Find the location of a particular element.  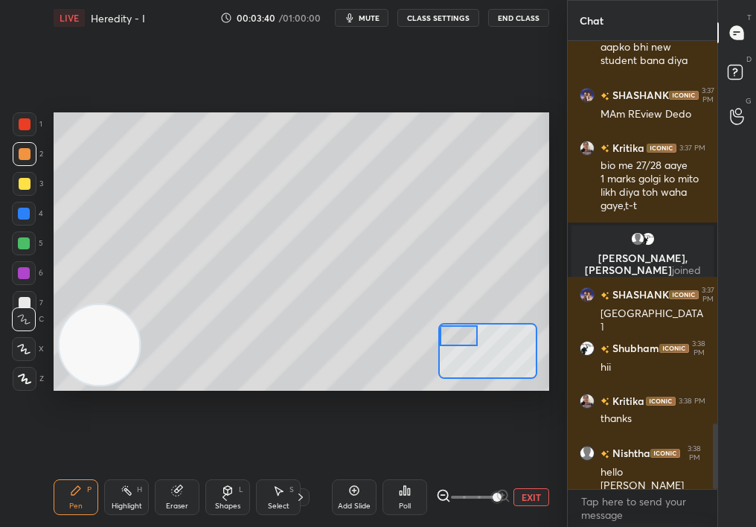

div: S is located at coordinates (292, 490).